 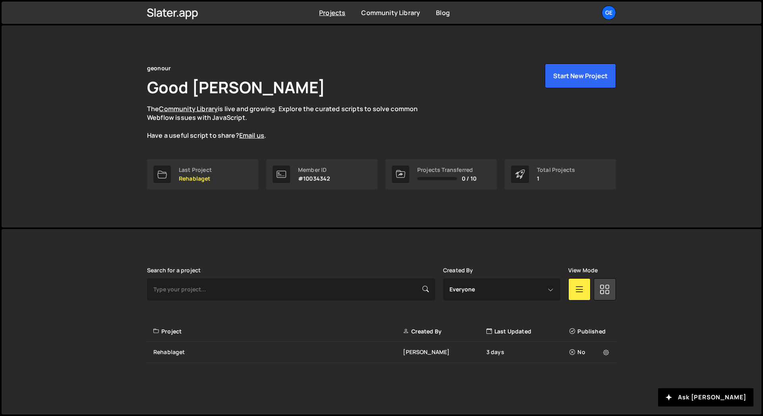 I want to click on a: ge, so click(x=609, y=13).